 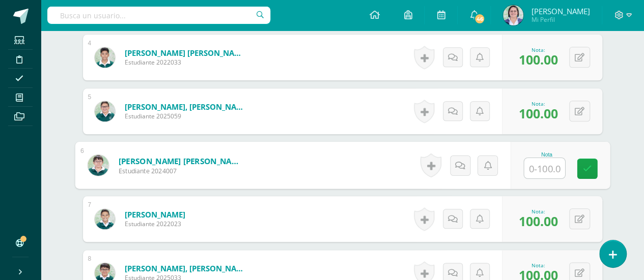 I want to click on span: Estudiante 2025059, so click(x=186, y=116).